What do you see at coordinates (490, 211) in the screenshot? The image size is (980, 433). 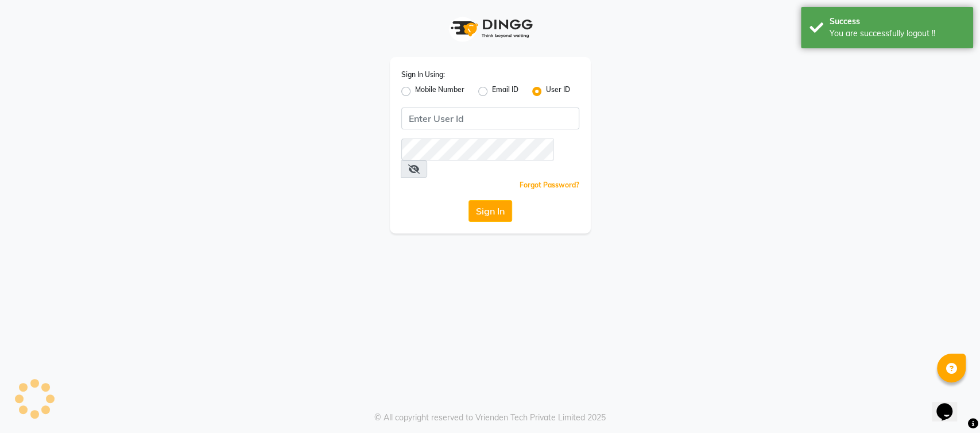 I see `button: Sign In` at bounding box center [490, 211].